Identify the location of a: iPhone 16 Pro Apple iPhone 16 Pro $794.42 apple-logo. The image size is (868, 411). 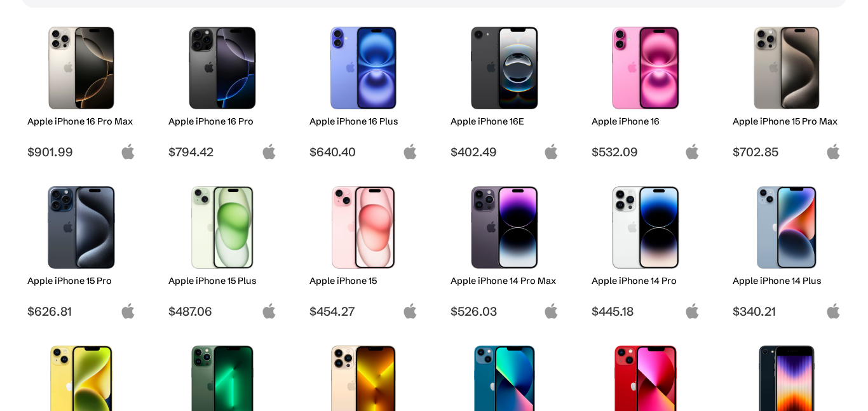
(223, 90).